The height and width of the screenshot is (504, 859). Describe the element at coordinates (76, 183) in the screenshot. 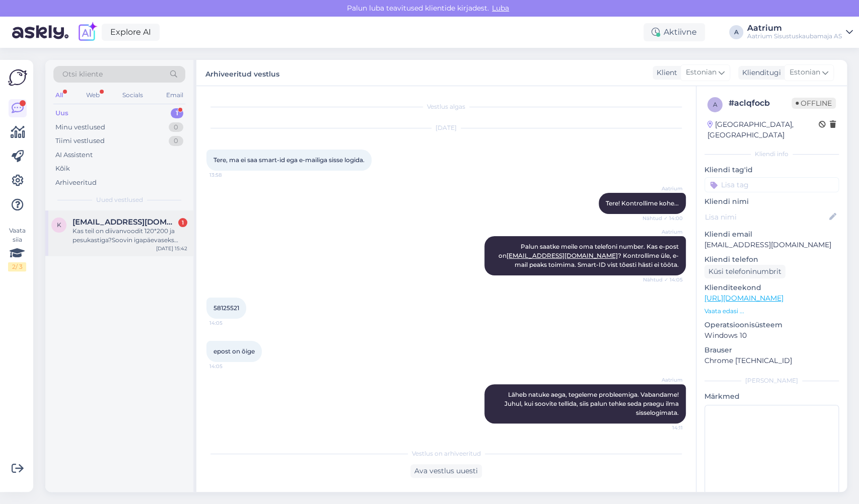

I see `div: Arhiveeritud` at that location.